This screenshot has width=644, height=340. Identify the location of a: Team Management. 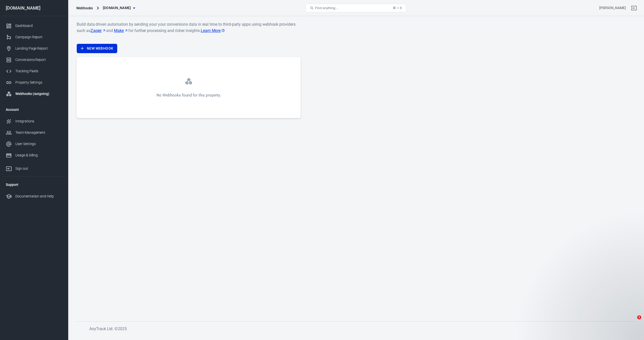
(34, 132).